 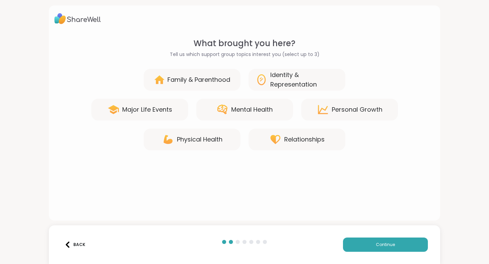 What do you see at coordinates (75, 245) in the screenshot?
I see `button: Back` at bounding box center [75, 245].